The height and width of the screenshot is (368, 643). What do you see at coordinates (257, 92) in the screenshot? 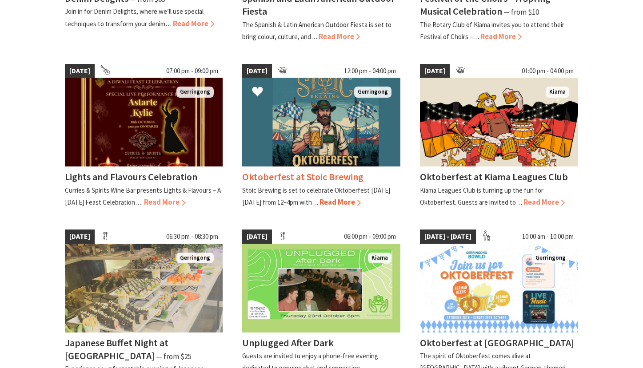
I see `button: Click to Favourite Oktoberfest at Stoic Brewing` at bounding box center [257, 92].